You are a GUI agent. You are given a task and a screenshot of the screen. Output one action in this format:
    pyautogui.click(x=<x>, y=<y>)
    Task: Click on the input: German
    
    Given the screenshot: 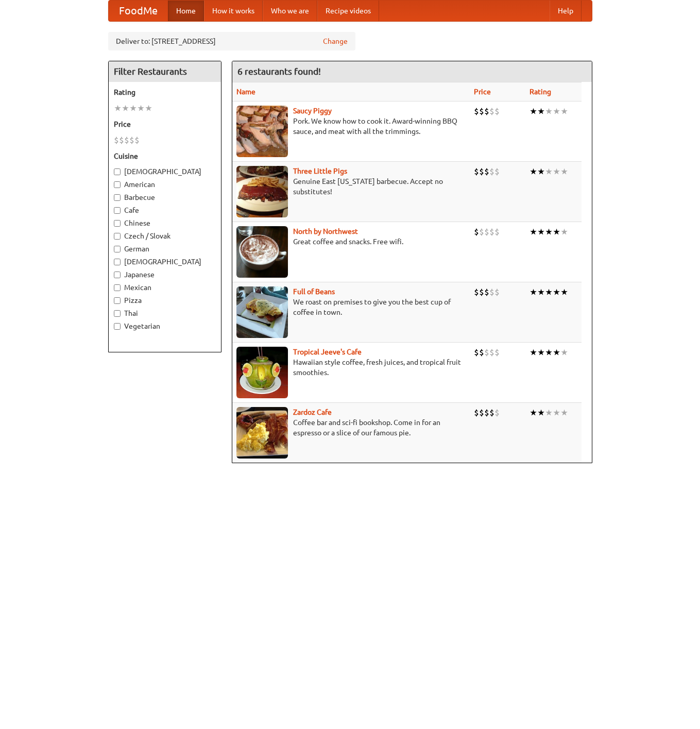 What is the action you would take?
    pyautogui.click(x=117, y=249)
    